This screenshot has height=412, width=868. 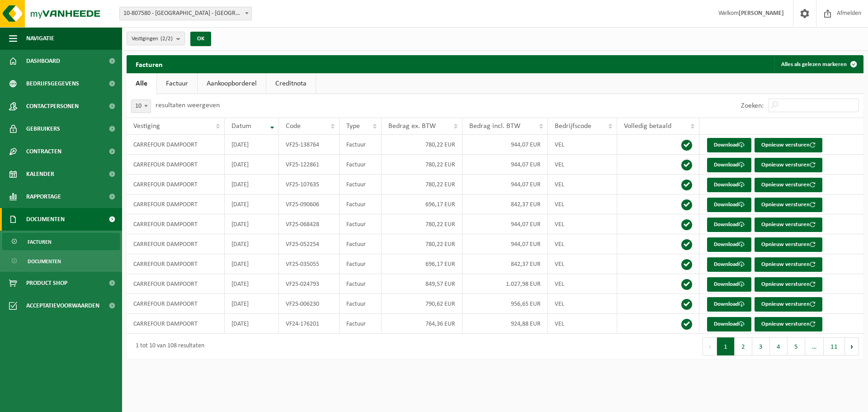 What do you see at coordinates (834, 347) in the screenshot?
I see `button: 11` at bounding box center [834, 347].